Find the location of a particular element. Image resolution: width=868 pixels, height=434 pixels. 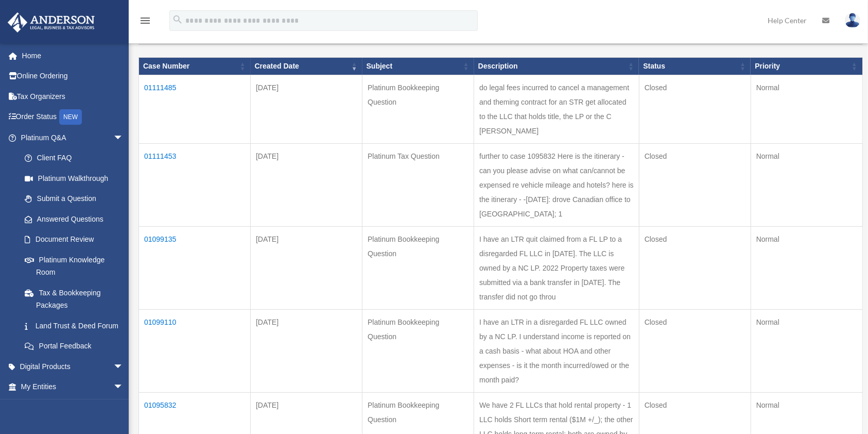

td: do legal fees incurred to cancel a management and theming contract for an STR get allocated to th... is located at coordinates (556, 109).